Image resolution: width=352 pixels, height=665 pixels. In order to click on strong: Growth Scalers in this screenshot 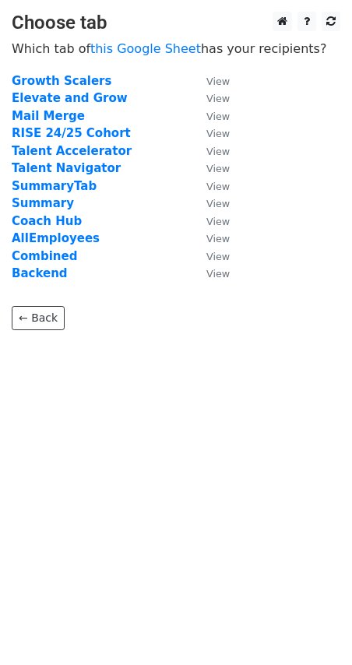, I will do `click(62, 81)`.